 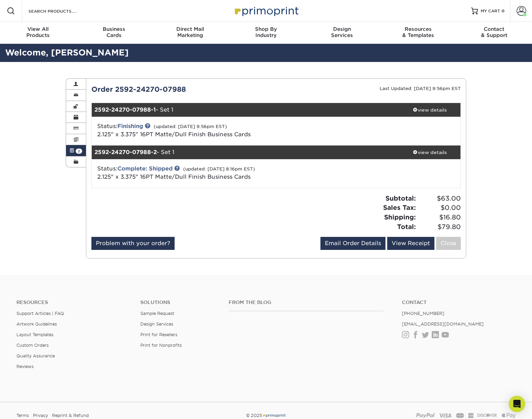 I want to click on strong: 2592-24270-07988-2, so click(x=126, y=152).